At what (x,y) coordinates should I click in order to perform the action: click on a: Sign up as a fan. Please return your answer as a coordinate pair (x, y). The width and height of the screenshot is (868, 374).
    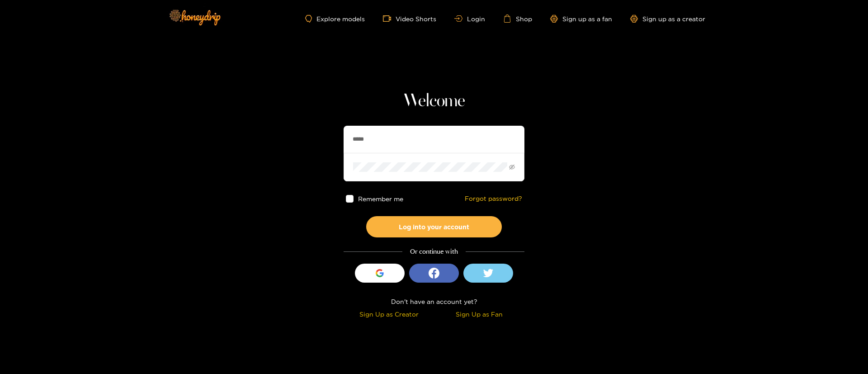
    Looking at the image, I should click on (581, 19).